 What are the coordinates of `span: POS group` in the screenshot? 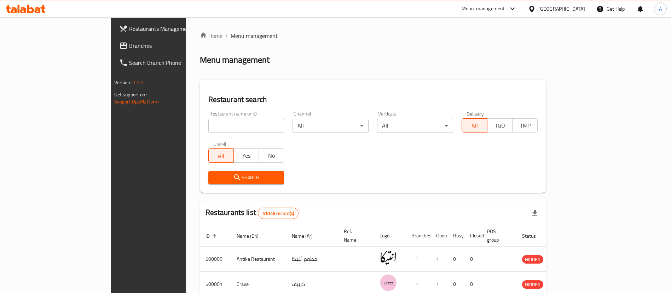 It's located at (498, 235).